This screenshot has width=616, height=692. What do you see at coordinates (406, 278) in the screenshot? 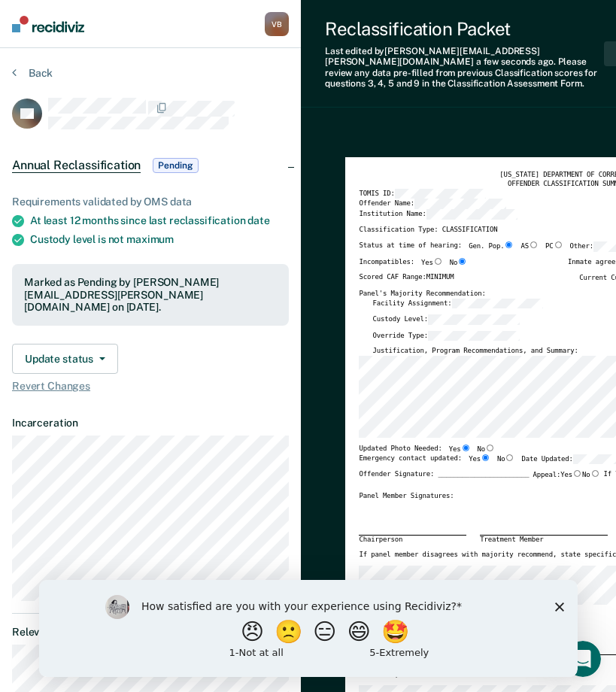
I see `label: Scored CAF Range: MINIMUM` at bounding box center [406, 278].